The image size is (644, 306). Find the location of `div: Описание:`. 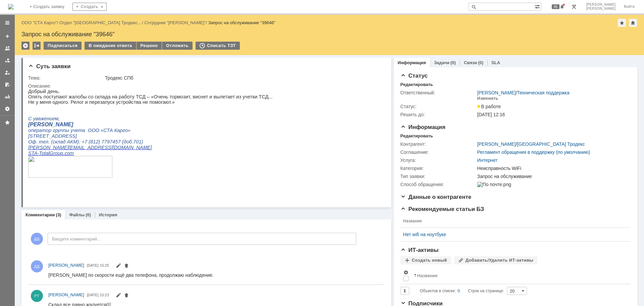

div: Описание: is located at coordinates (205, 86).